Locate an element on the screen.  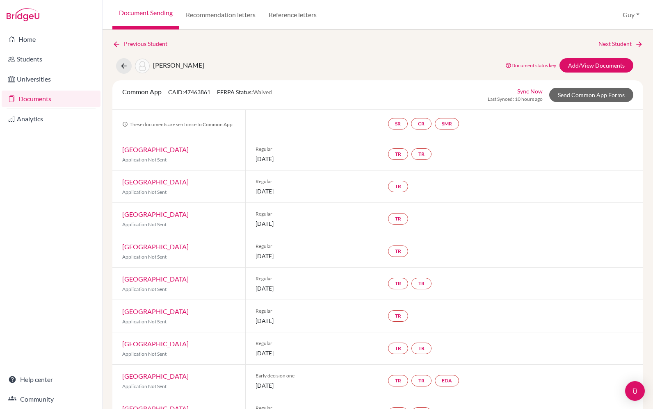
a: Previous Student is located at coordinates (143, 44).